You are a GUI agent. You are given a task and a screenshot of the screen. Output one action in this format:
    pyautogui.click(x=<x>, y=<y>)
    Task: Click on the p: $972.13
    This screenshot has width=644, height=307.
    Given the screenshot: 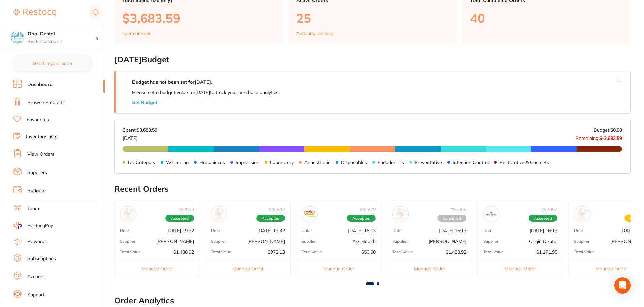 What is the action you would take?
    pyautogui.click(x=276, y=252)
    